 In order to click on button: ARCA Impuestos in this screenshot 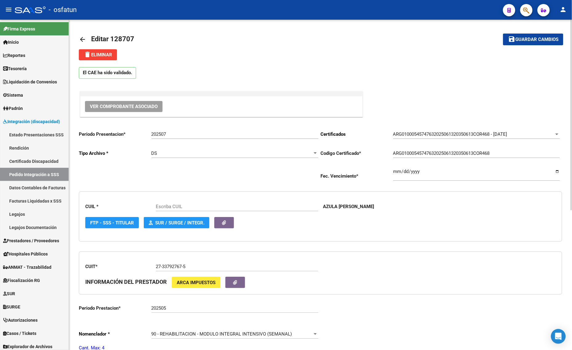, I will do `click(196, 282)`.